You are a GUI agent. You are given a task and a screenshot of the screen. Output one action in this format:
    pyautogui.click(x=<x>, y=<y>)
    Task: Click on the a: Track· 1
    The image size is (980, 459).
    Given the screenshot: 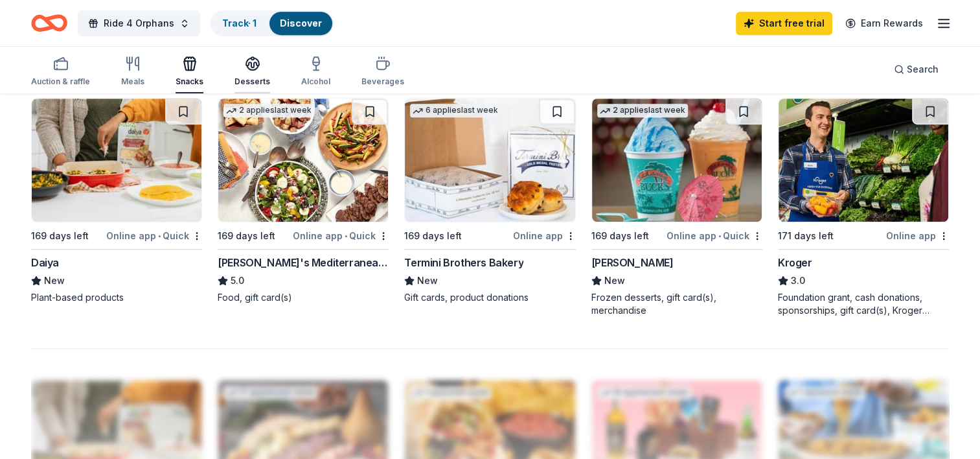 What is the action you would take?
    pyautogui.click(x=239, y=22)
    